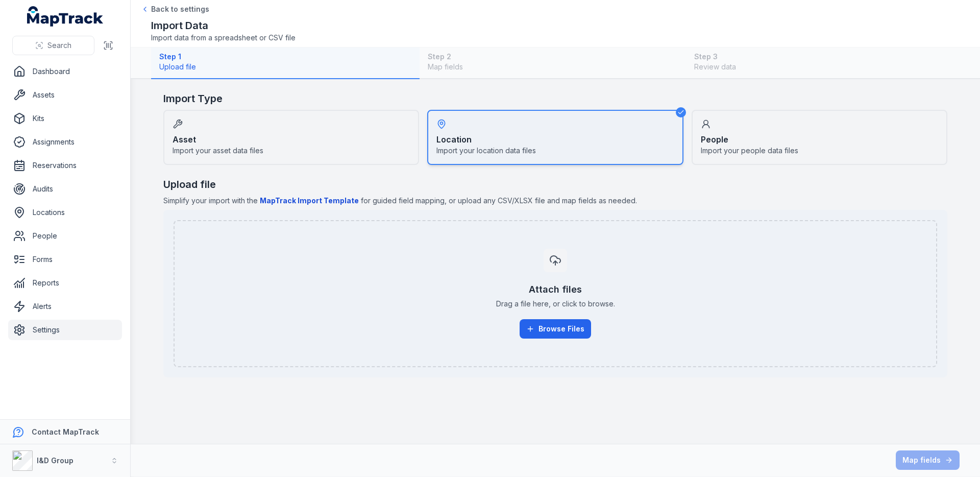 This screenshot has height=477, width=980. What do you see at coordinates (749, 151) in the screenshot?
I see `span: Import your people data files` at bounding box center [749, 151].